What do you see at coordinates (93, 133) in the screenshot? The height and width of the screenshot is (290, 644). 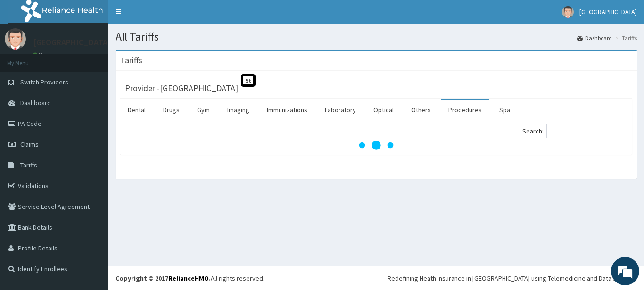 I see `span: We're online!` at bounding box center [93, 133].